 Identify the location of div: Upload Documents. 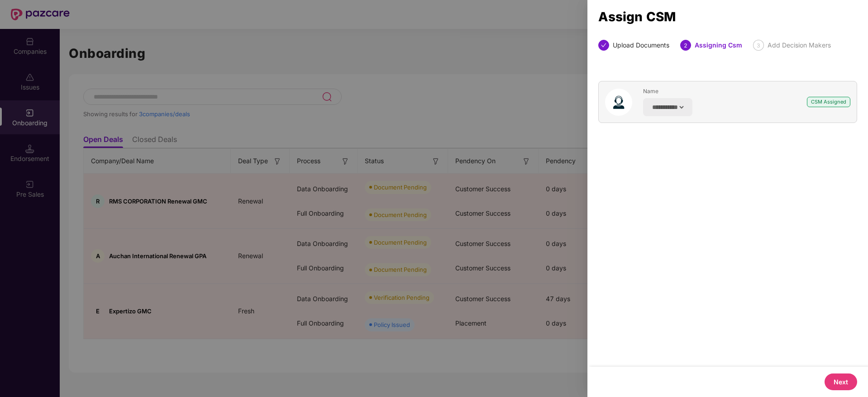
(640, 45).